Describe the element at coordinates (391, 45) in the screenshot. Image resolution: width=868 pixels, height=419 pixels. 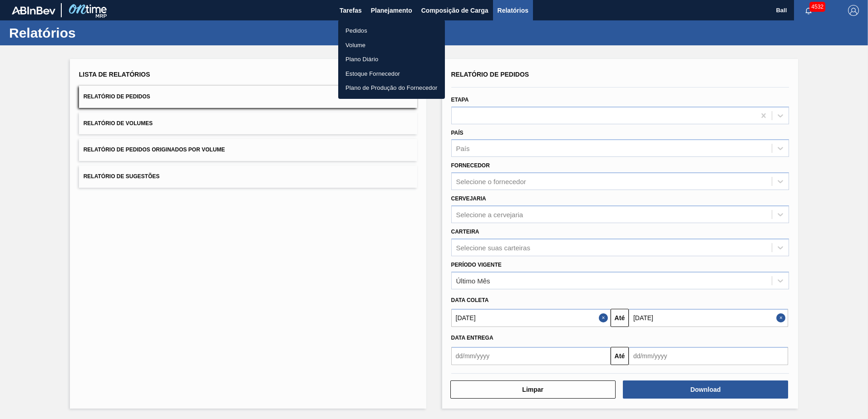
I see `li: Volume` at that location.